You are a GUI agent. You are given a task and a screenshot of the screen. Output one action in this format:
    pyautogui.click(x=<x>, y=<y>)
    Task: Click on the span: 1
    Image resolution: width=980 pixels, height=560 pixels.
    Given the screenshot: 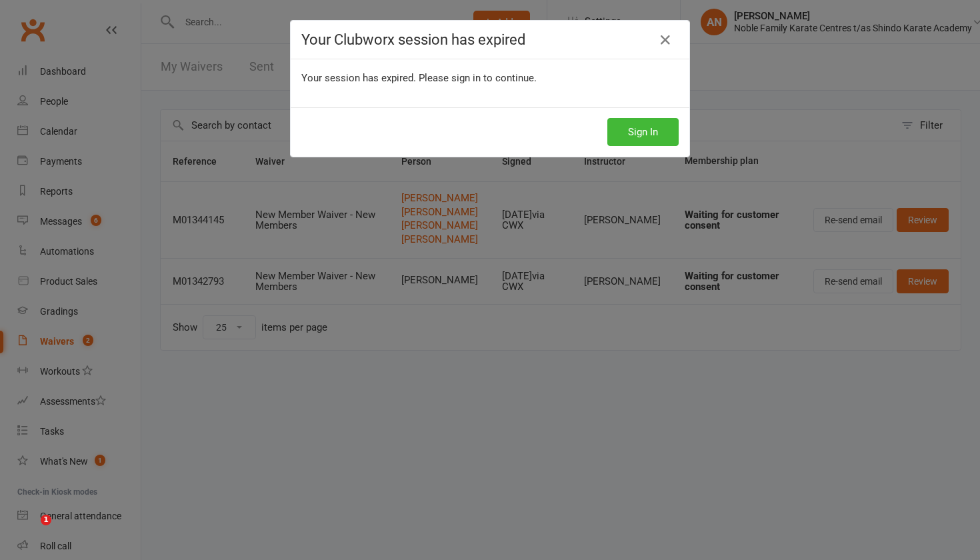 What is the action you would take?
    pyautogui.click(x=46, y=520)
    